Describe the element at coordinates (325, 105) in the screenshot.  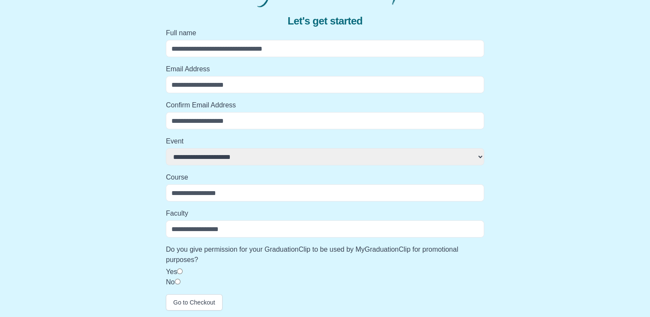
I see `label: Confirm Email Address` at that location.